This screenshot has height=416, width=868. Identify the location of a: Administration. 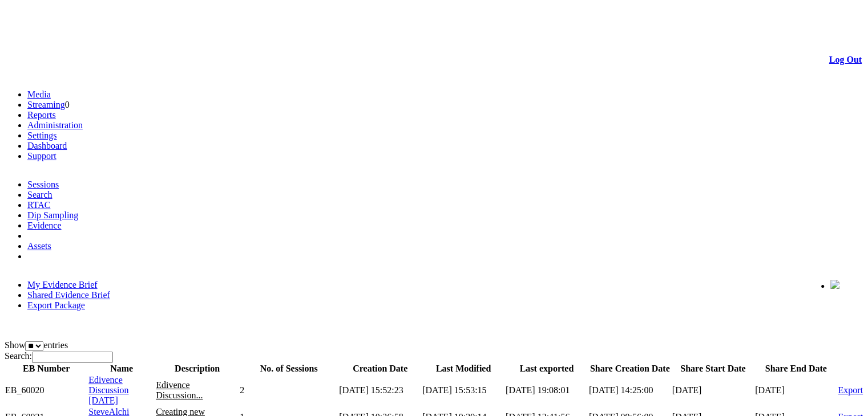
(54, 125).